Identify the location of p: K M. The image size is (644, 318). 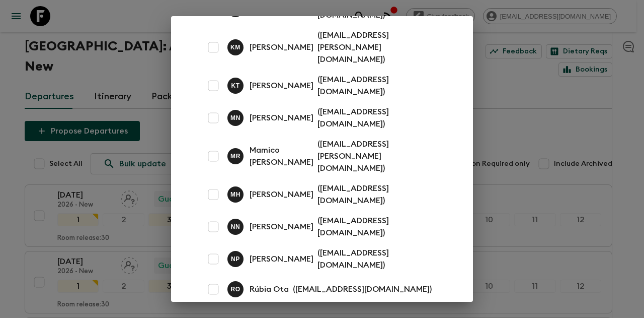
(236, 47).